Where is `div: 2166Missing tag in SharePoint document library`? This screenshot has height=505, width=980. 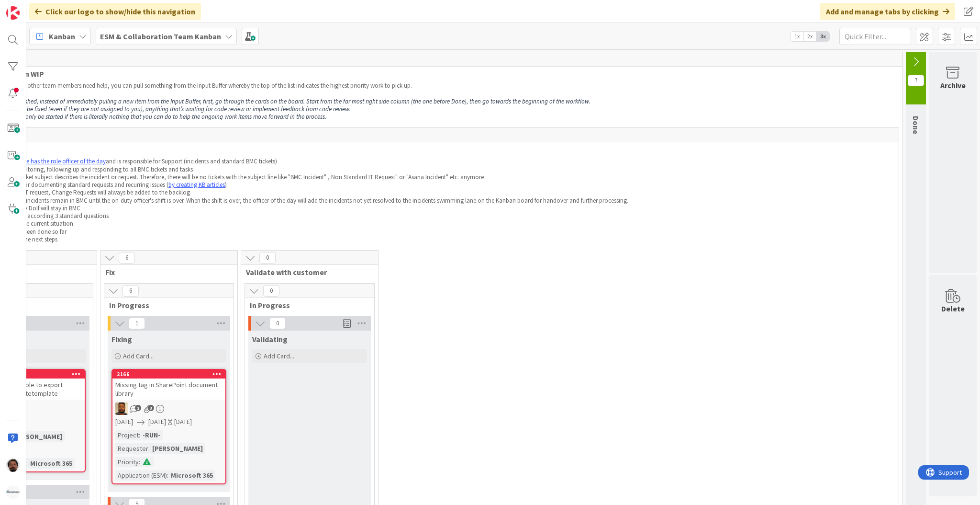
div: 2166Missing tag in SharePoint document library is located at coordinates (169, 384).